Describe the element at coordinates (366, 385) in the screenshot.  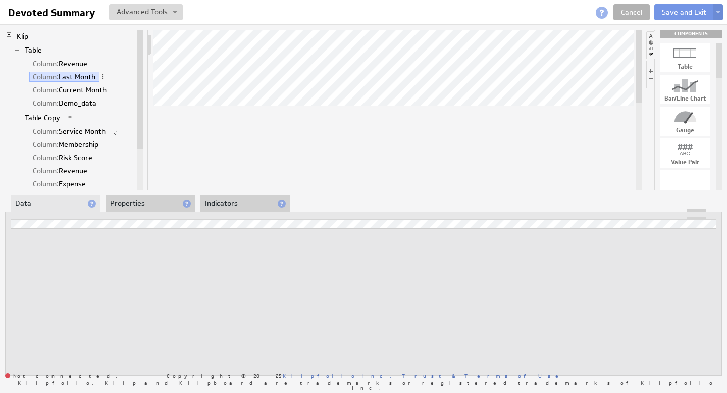
I see `span: Klipfolio, Klip and Klipboard are trademarks or registered trademarks of Klipfolio Inc.` at that location.